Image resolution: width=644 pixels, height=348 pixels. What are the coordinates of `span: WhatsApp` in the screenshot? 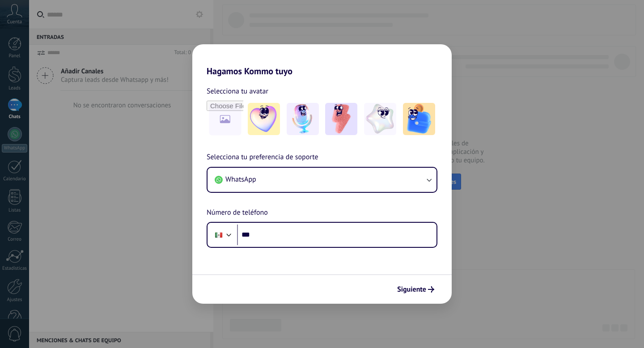 It's located at (241, 179).